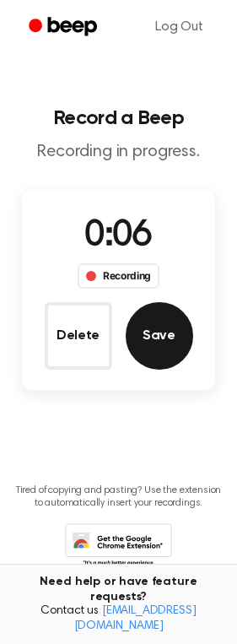  I want to click on span: 0:06, so click(118, 237).